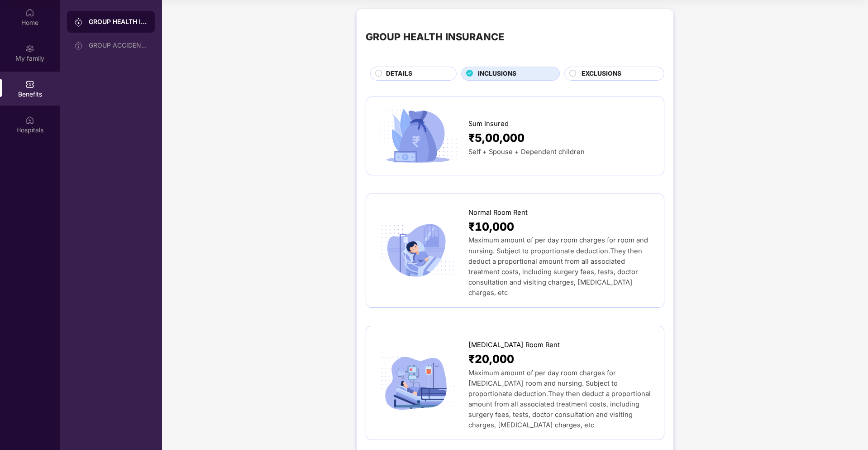 This screenshot has height=450, width=868. What do you see at coordinates (491, 227) in the screenshot?
I see `span: ₹10,000` at bounding box center [491, 227].